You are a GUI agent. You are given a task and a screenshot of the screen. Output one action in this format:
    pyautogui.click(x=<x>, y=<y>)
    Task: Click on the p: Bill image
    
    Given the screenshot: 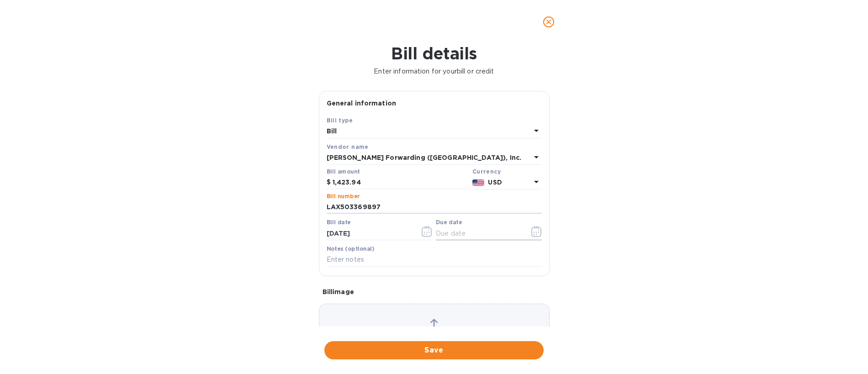 What is the action you would take?
    pyautogui.click(x=434, y=292)
    